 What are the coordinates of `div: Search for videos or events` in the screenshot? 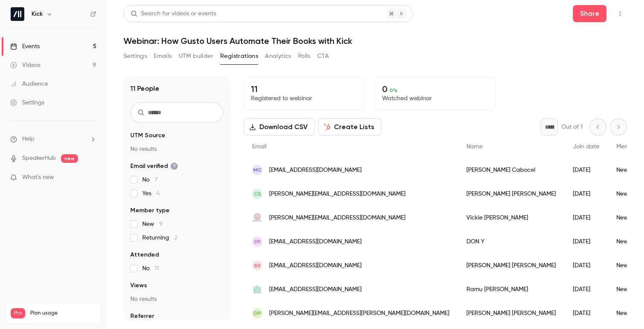 It's located at (173, 14).